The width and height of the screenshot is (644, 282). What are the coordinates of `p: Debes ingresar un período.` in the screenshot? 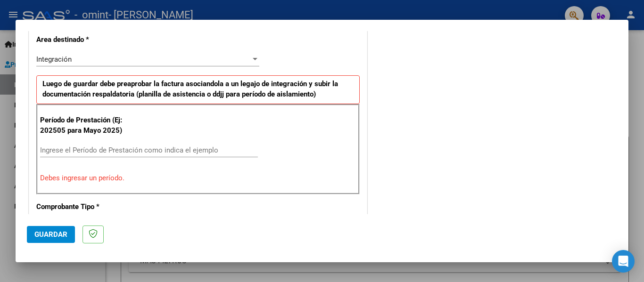 It's located at (198, 178).